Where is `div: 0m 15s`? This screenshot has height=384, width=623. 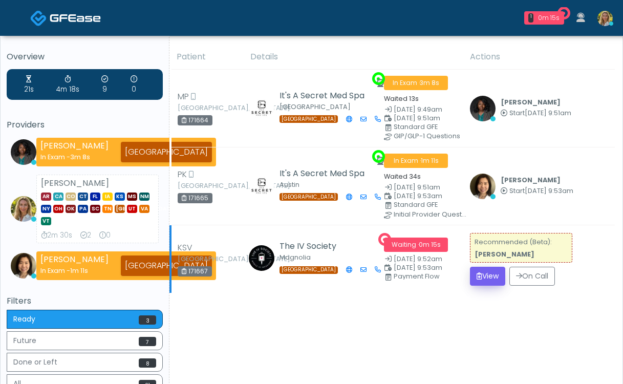
div: 0m 15s is located at coordinates (549, 18).